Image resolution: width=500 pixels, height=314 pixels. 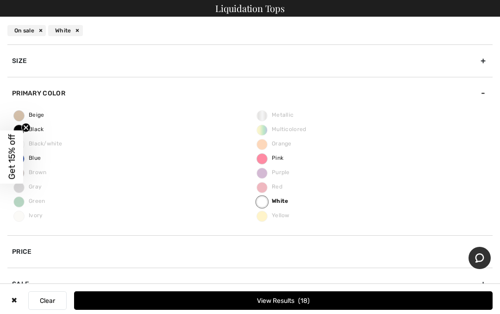 What do you see at coordinates (281, 129) in the screenshot?
I see `span: Multicolored` at bounding box center [281, 129].